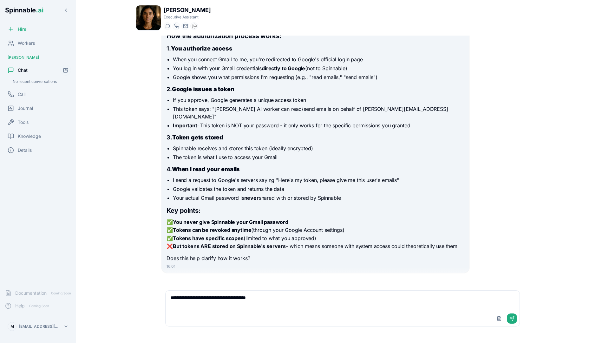 This screenshot has width=609, height=343. Describe the element at coordinates (315, 234) in the screenshot. I see `p: ✅ ✅ (through your Google Account settings) ✅ (limited to what you approved) ❌ - which means someo...` at that location.